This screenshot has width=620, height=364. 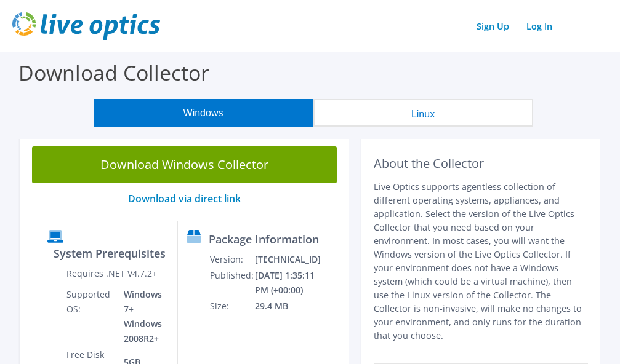 I want to click on label: Package Information, so click(x=264, y=240).